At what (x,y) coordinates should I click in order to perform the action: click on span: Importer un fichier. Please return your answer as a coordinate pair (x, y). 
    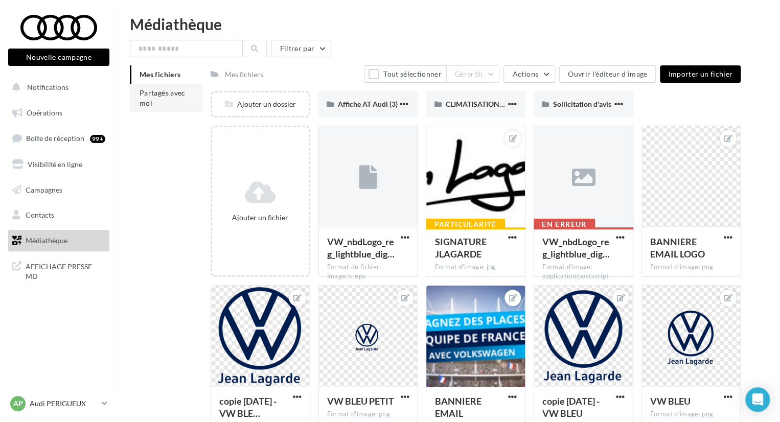
    Looking at the image, I should click on (700, 74).